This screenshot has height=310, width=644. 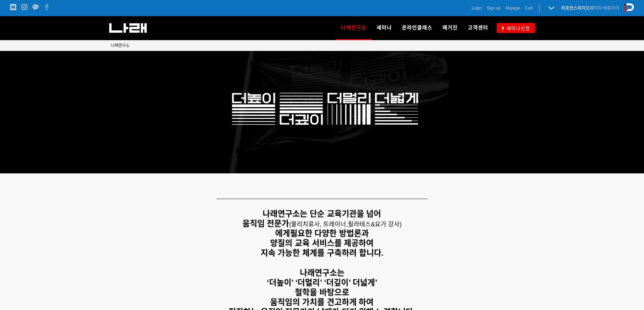 I want to click on span: Login, so click(x=477, y=8).